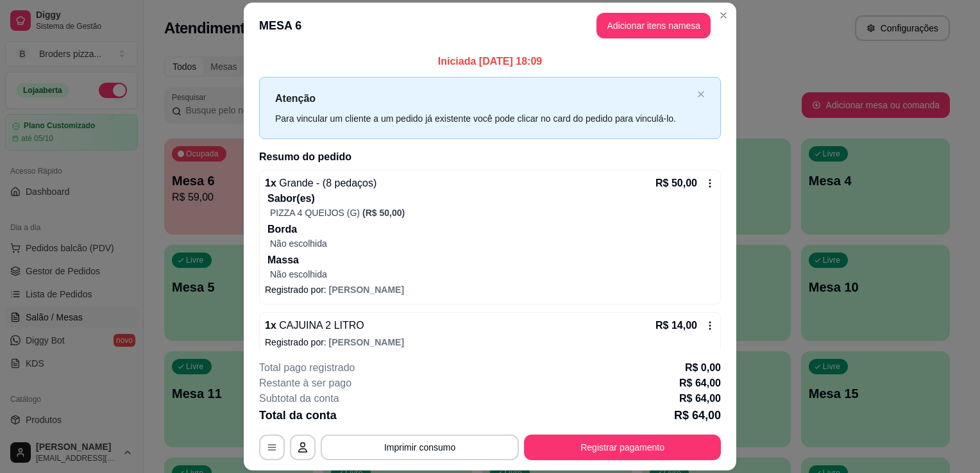 The width and height of the screenshot is (980, 473). What do you see at coordinates (320, 325) in the screenshot?
I see `span: CAJUINA 2 LITRO` at bounding box center [320, 325].